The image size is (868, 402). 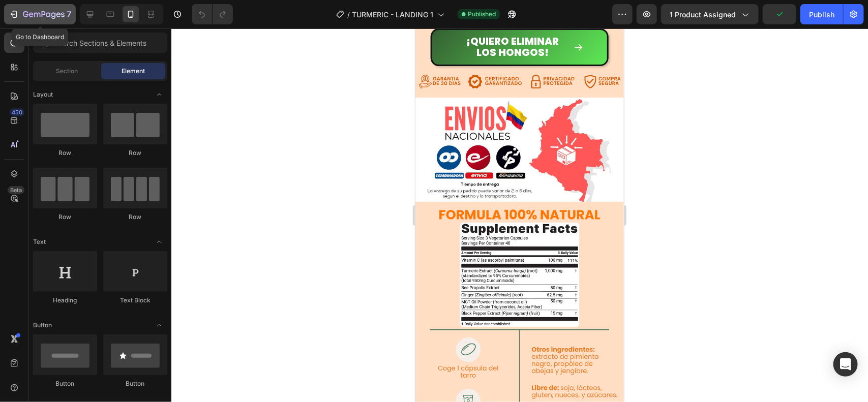 I want to click on div: Heading, so click(x=65, y=300).